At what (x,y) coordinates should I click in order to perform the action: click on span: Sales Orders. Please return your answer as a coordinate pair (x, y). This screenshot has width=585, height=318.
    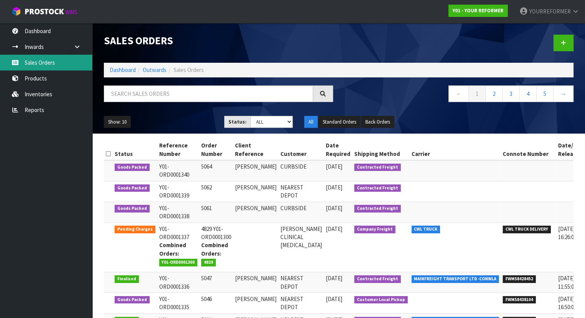
    Looking at the image, I should click on (188, 70).